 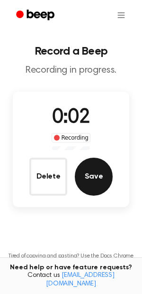 I want to click on span: Contact us, so click(x=71, y=279).